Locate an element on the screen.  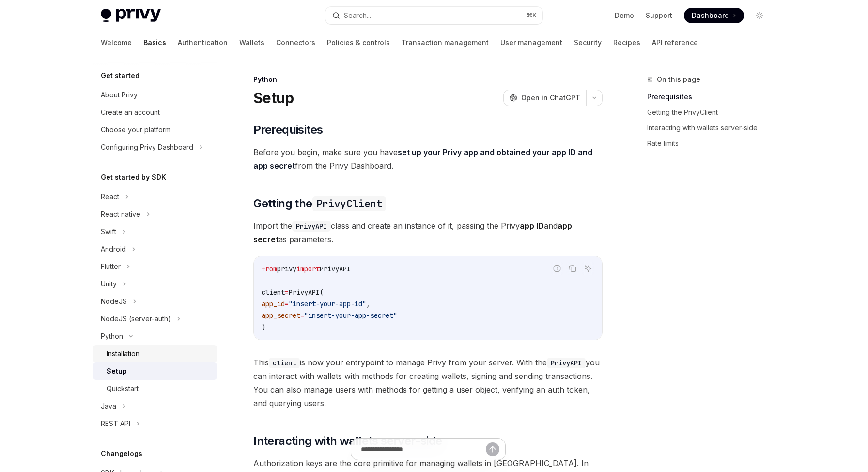
button: Send message is located at coordinates (493, 449).